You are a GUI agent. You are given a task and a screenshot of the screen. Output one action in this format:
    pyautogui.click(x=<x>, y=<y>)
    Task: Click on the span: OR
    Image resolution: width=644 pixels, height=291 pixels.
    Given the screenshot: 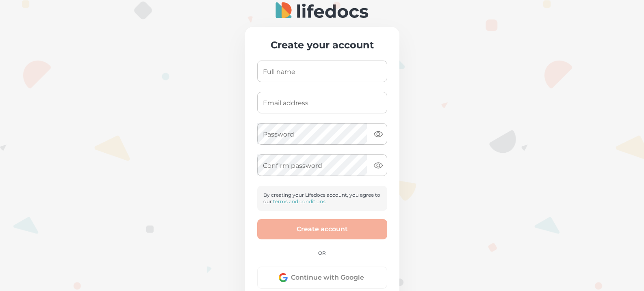 What is the action you would take?
    pyautogui.click(x=322, y=253)
    